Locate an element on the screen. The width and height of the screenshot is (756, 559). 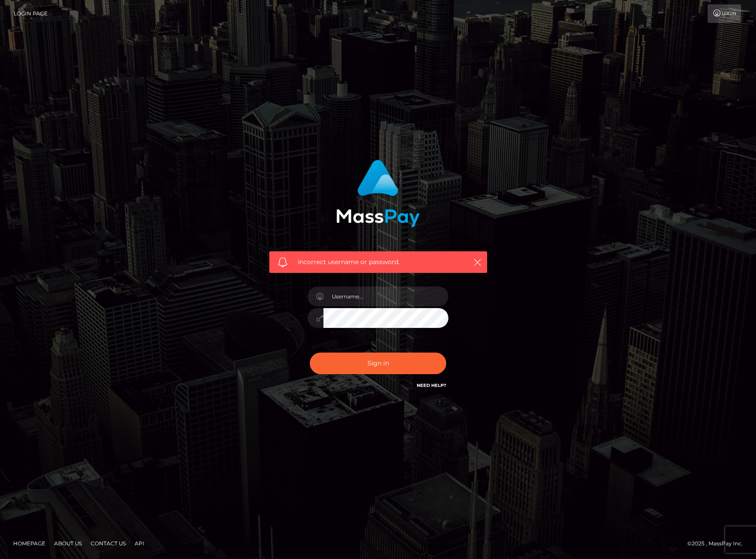
div: © 2025 , MassPay Inc. is located at coordinates (718, 544).